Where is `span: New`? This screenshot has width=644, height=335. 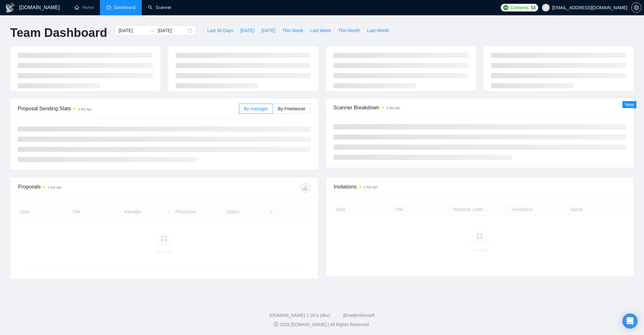
span: New is located at coordinates (629, 105).